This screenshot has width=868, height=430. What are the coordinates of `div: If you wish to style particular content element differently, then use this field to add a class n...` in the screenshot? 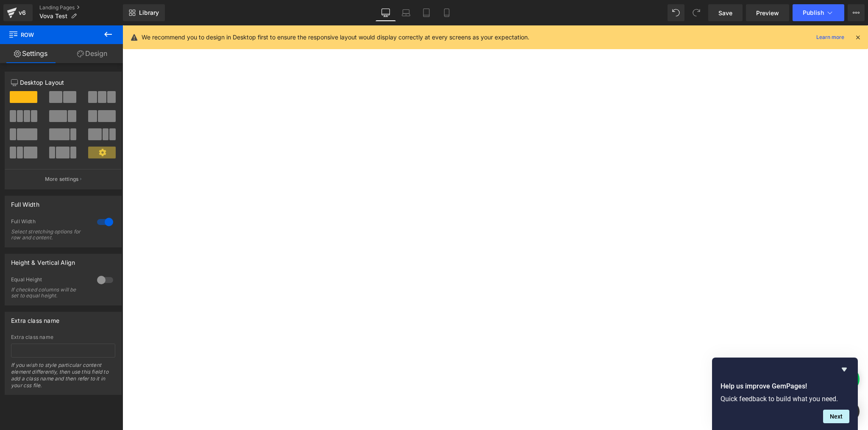 It's located at (63, 378).